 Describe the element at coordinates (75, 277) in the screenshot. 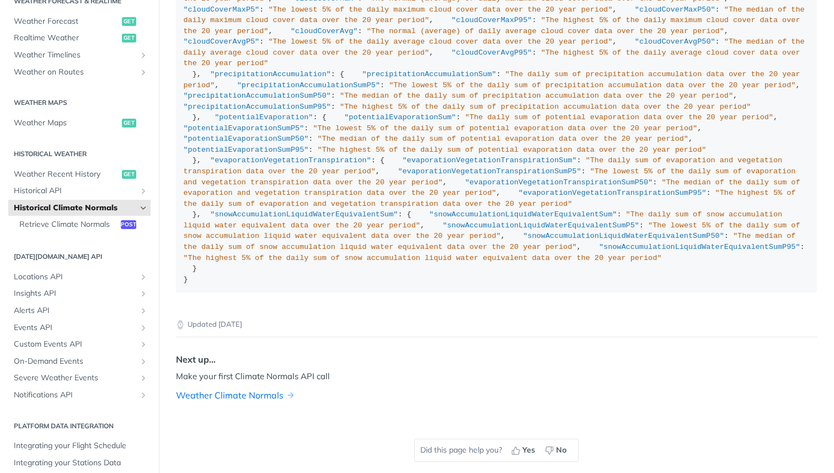

I see `span: Locations API` at that location.